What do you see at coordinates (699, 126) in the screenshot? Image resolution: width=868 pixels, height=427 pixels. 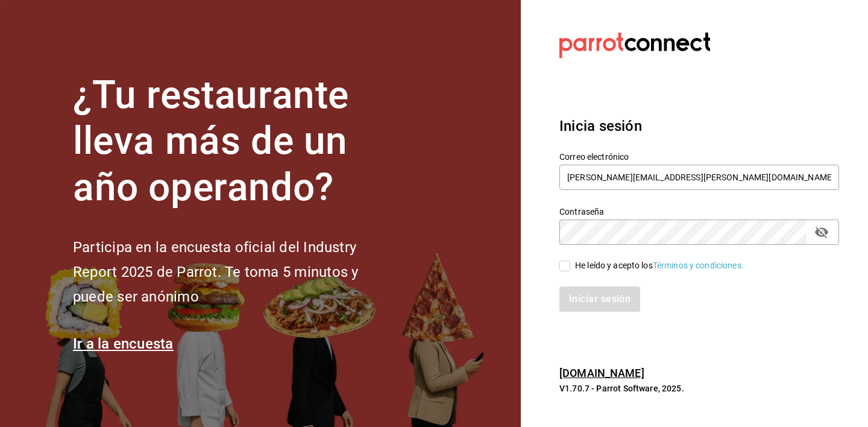 I see `h3: Inicia sesión` at bounding box center [699, 126].